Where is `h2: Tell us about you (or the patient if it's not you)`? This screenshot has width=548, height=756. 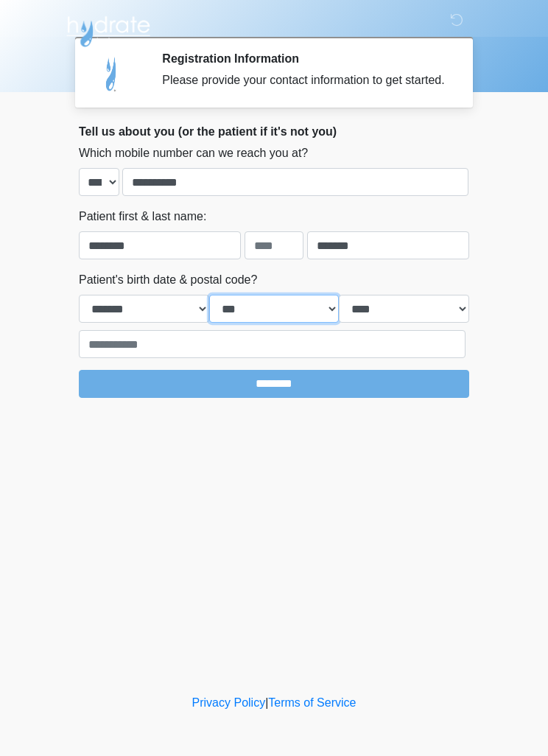 h2: Tell us about you (or the patient if it's not you) is located at coordinates (274, 131).